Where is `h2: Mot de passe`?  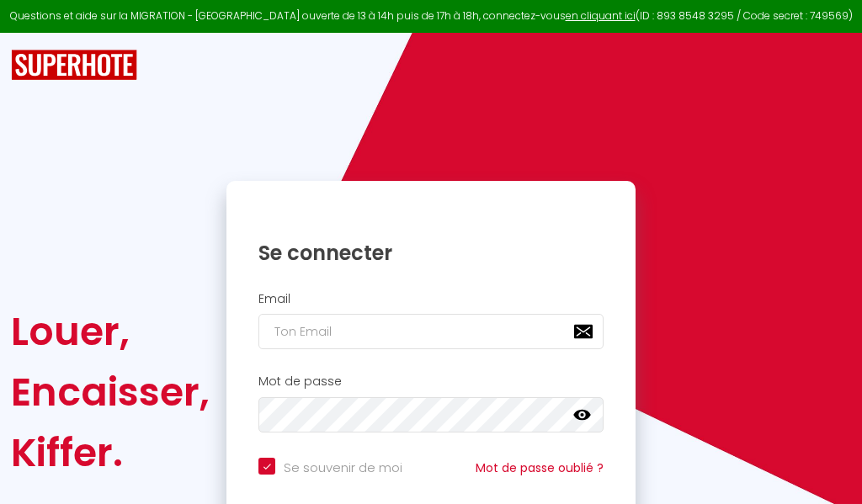
h2: Mot de passe is located at coordinates (431, 381).